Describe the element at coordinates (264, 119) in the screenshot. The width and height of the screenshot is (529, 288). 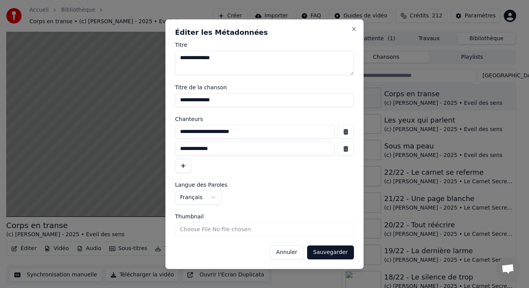
I see `label: Chanteurs` at that location.